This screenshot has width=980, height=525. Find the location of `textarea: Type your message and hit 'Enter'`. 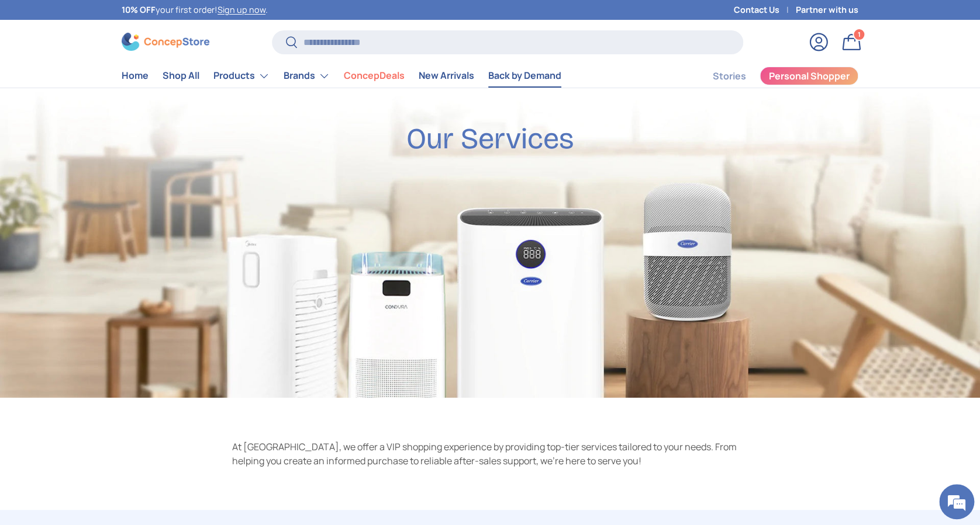

textarea: Type your message and hit 'Enter' is located at coordinates (114, 340).